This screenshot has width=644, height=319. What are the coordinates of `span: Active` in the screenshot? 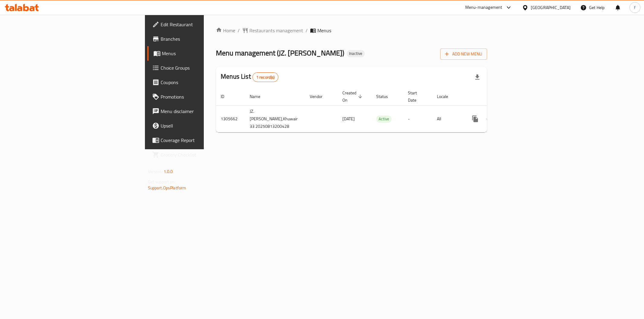 It's located at (384, 119).